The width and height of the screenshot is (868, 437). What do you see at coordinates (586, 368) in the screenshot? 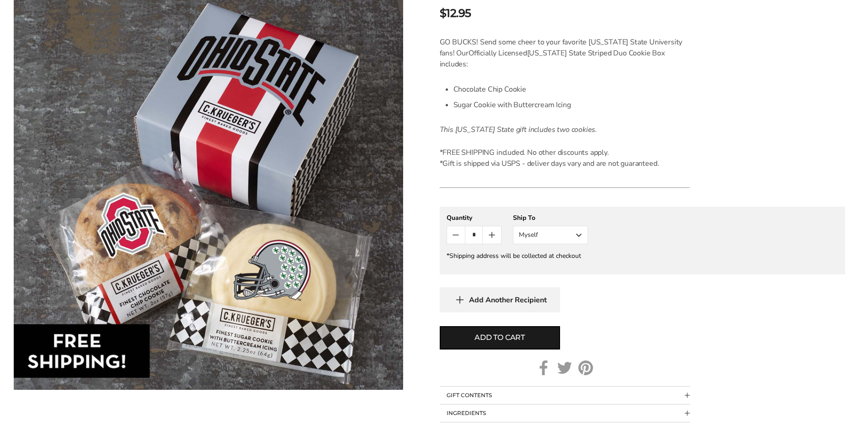
I see `a: Pinterest` at bounding box center [586, 368].